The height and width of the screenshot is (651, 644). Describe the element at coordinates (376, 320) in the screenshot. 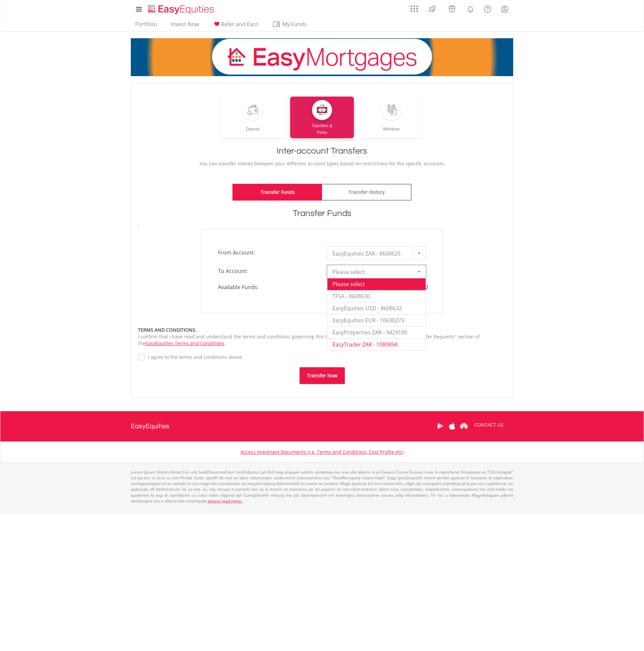

I see `li: EasyEquities EUR - 10690273` at that location.